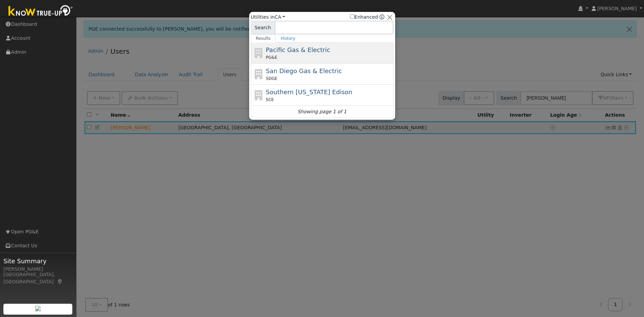 This screenshot has height=317, width=644. I want to click on span: Site Summary, so click(38, 260).